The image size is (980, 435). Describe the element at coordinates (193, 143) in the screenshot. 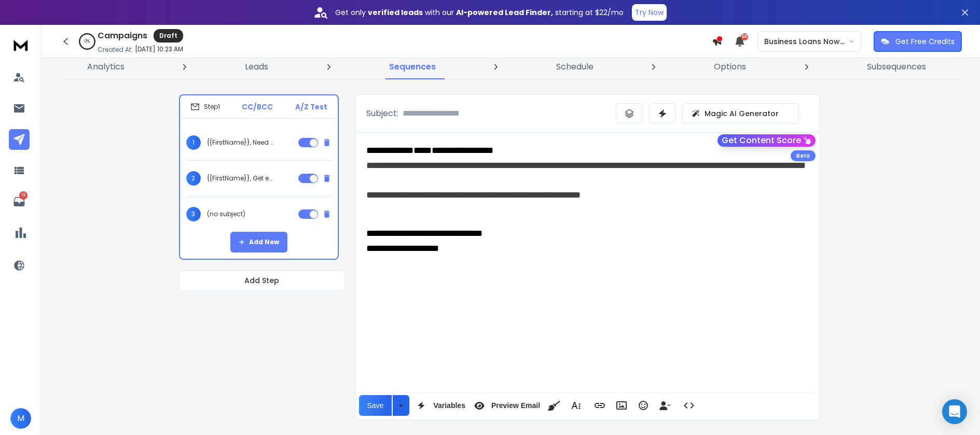

I see `span: 1` at that location.